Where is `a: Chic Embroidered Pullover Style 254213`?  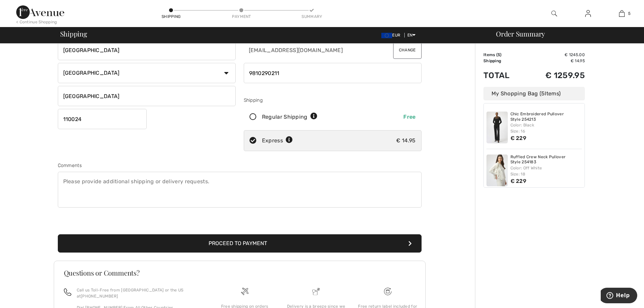
a: Chic Embroidered Pullover Style 254213 is located at coordinates (546, 117).